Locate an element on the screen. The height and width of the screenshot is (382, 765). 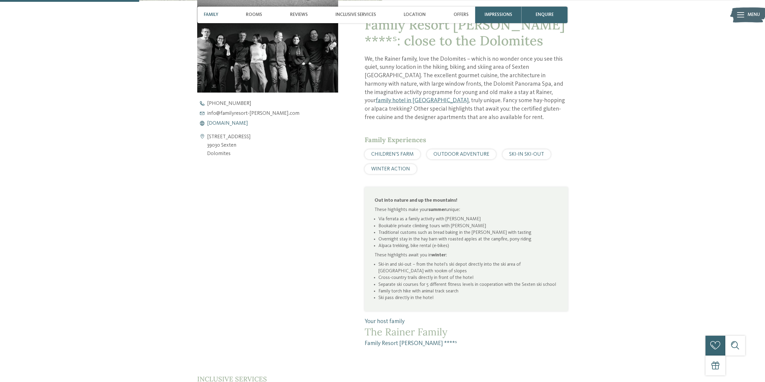
span: Impressions is located at coordinates (498, 15).